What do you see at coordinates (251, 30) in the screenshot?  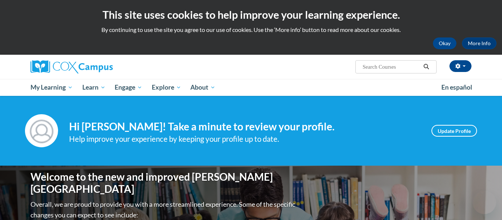 I see `p: By continuing to use the site you agree to our use of cookies. Use the ‘More info’ button to read...` at bounding box center [251, 30].